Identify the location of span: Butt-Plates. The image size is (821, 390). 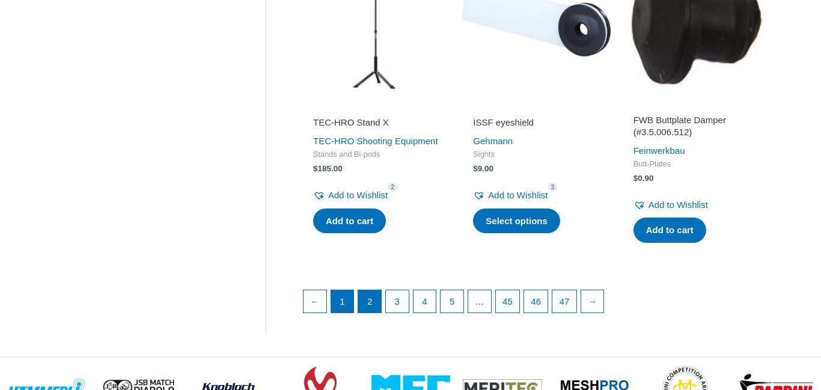
(696, 164).